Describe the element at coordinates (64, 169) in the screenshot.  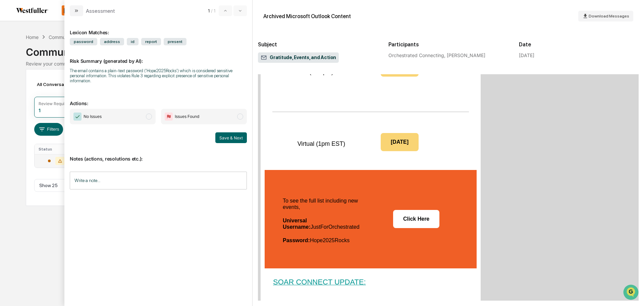
I see `a: Powered byPylon` at that location.